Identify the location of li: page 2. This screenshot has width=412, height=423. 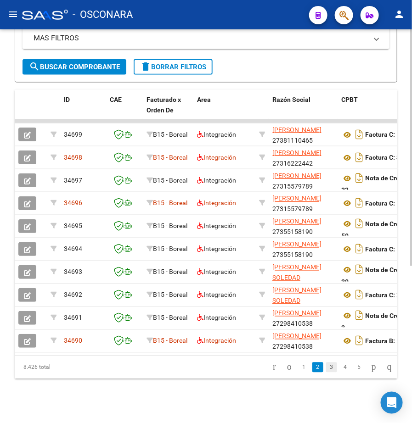
(318, 368).